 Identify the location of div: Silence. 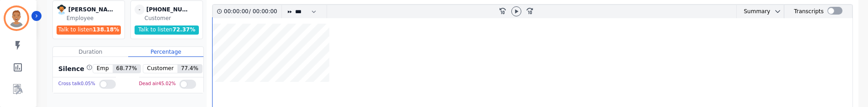
(74, 69).